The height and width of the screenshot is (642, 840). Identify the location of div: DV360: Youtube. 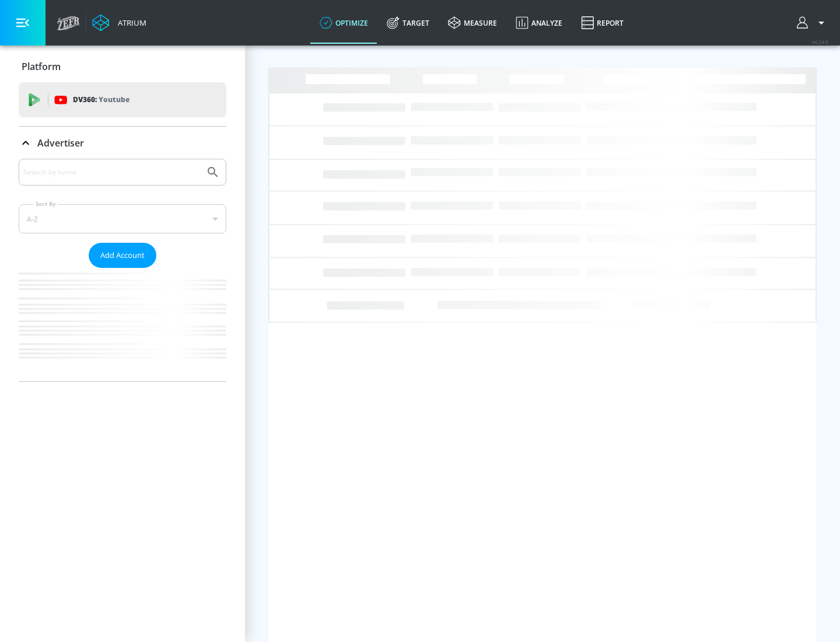
(123, 100).